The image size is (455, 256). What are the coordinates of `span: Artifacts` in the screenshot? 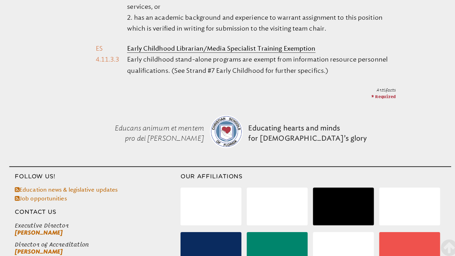 It's located at (381, 89).